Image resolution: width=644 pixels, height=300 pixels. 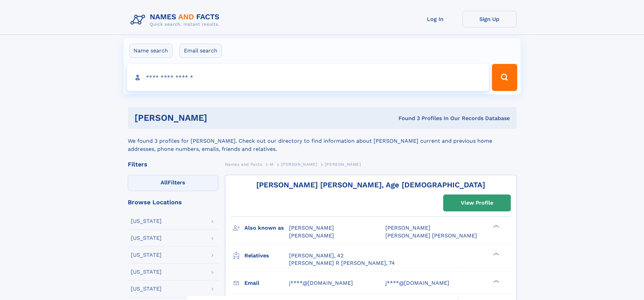 What do you see at coordinates (267, 283) in the screenshot?
I see `h3: Email` at bounding box center [267, 283].